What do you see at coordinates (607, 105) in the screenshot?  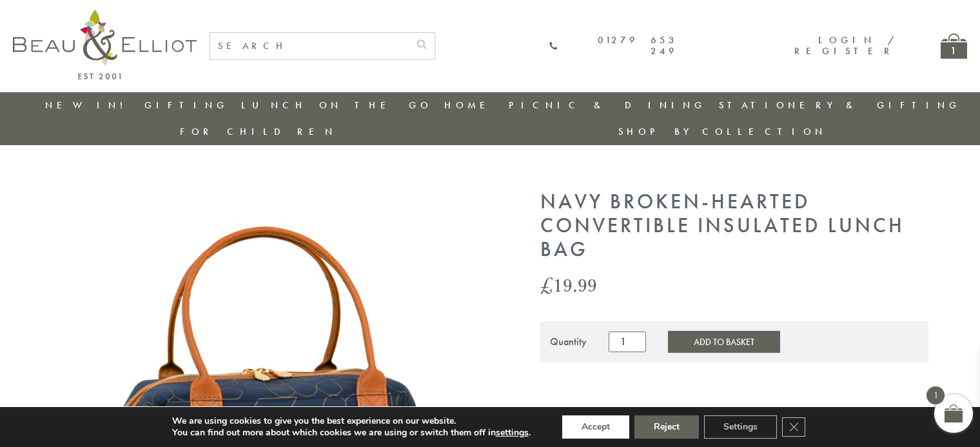 I see `a: Picnic & Dining` at bounding box center [607, 105].